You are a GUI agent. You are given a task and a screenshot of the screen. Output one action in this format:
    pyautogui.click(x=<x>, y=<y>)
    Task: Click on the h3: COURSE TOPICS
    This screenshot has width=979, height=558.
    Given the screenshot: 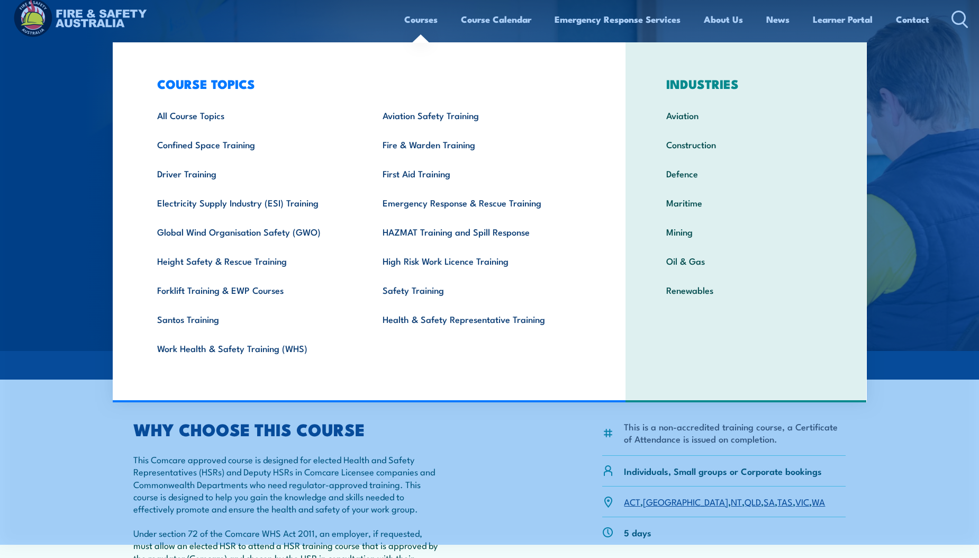 What is the action you would take?
    pyautogui.click(x=367, y=84)
    